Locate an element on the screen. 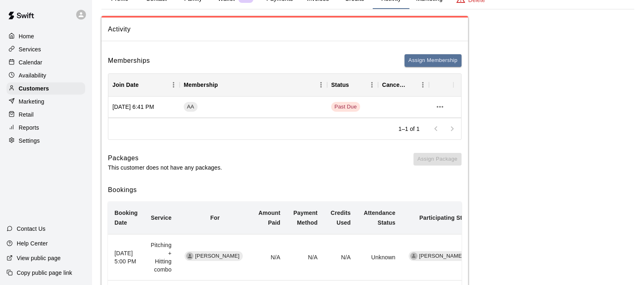 The image size is (644, 285). b: For is located at coordinates (215, 217).